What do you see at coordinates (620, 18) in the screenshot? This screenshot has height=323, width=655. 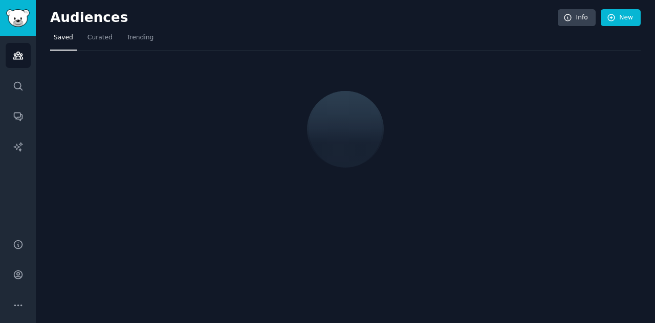 I see `a: New` at bounding box center [620, 18].